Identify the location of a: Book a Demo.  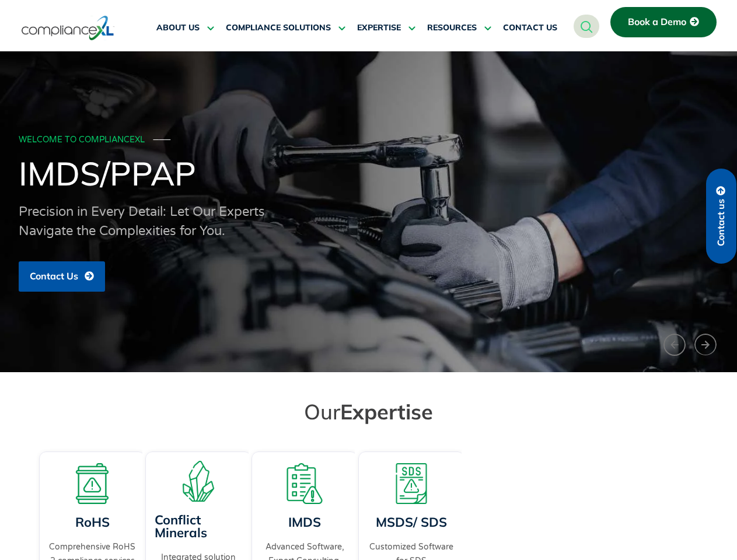
(663, 22).